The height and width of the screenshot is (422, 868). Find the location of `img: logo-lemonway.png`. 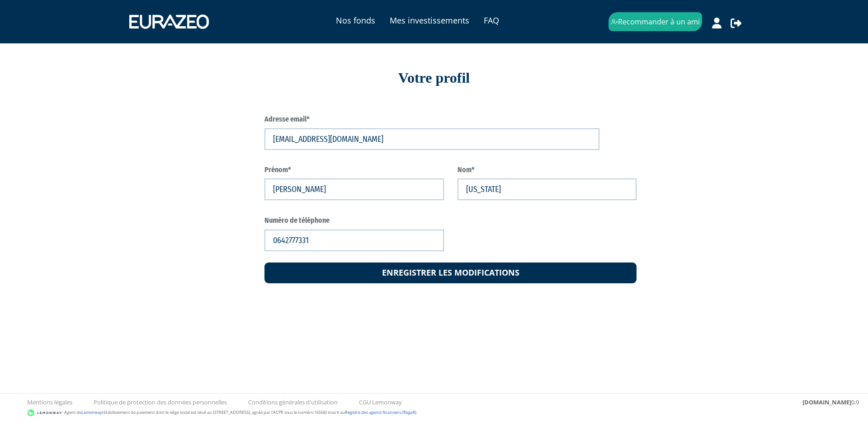

img: logo-lemonway.png is located at coordinates (44, 413).